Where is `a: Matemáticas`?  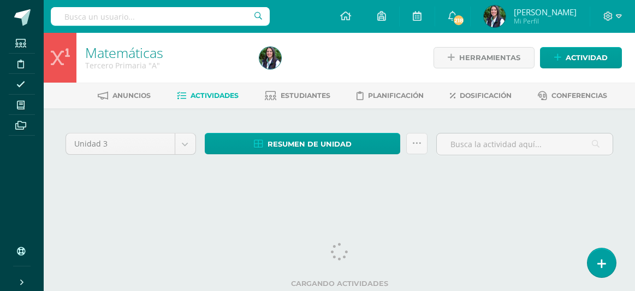 a: Matemáticas is located at coordinates (124, 52).